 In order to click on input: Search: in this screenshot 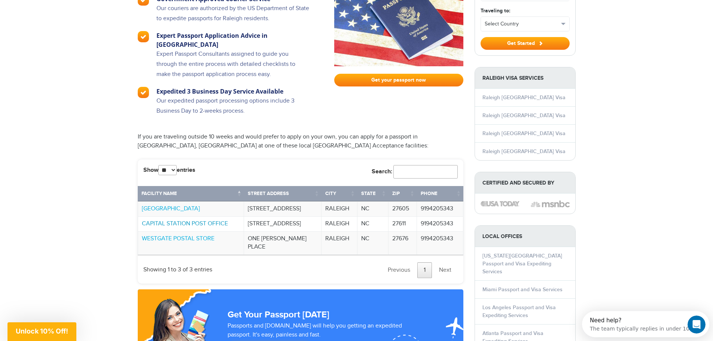, I will do `click(425, 172)`.